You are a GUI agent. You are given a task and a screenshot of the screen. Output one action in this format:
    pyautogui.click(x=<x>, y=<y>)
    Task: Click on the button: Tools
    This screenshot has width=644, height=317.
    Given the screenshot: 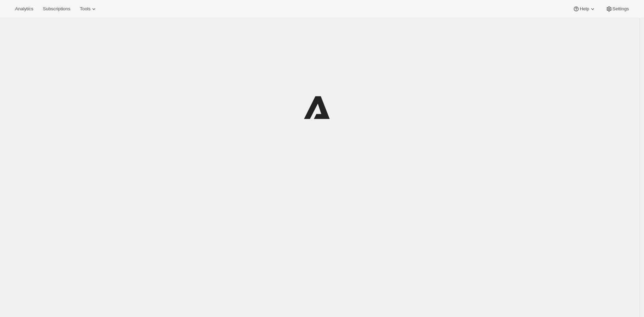 What is the action you would take?
    pyautogui.click(x=88, y=9)
    